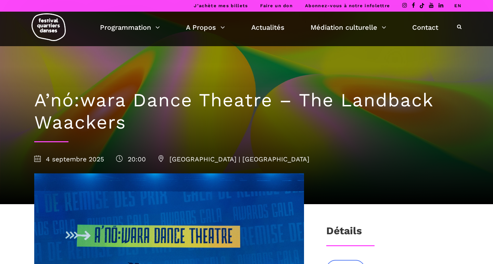 This screenshot has width=493, height=264. I want to click on a: Programmation, so click(130, 27).